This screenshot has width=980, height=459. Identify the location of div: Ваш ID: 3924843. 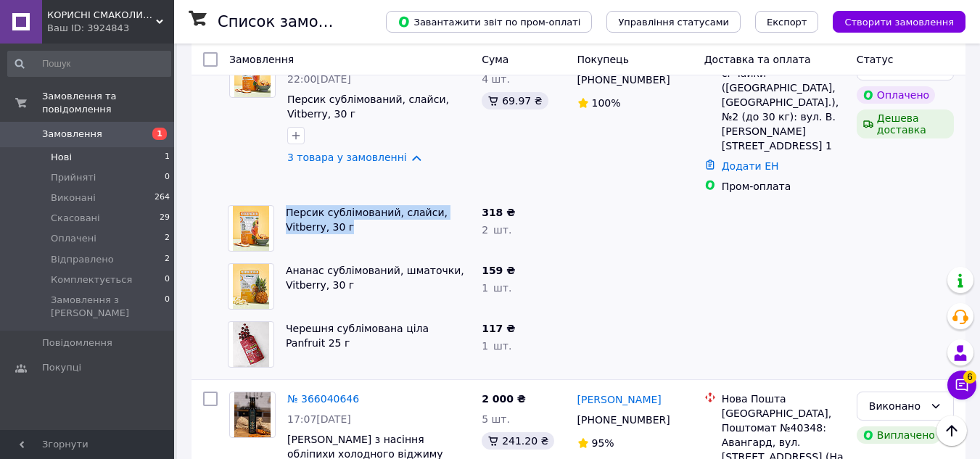
(110, 29).